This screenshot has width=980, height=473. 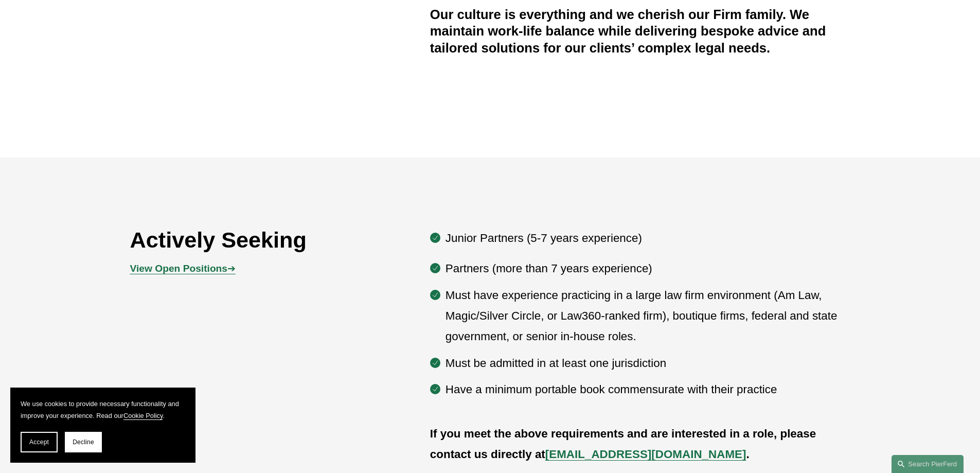 What do you see at coordinates (648, 238) in the screenshot?
I see `p: Junior Partners (5-7 years experience)` at bounding box center [648, 238].